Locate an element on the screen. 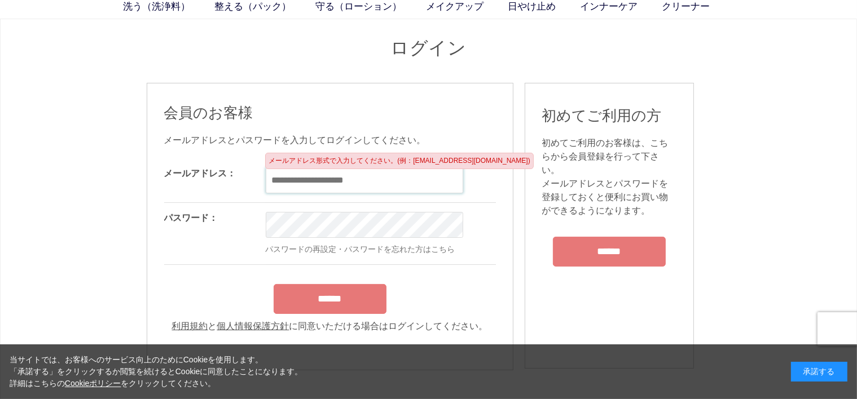  div: 初めてご利用のお客様は、こちらから会員登録を行って下さい。 メールアドレスとパスワードを登録しておくと便利にお買い物ができるようになります。 is located at coordinates (609, 177).